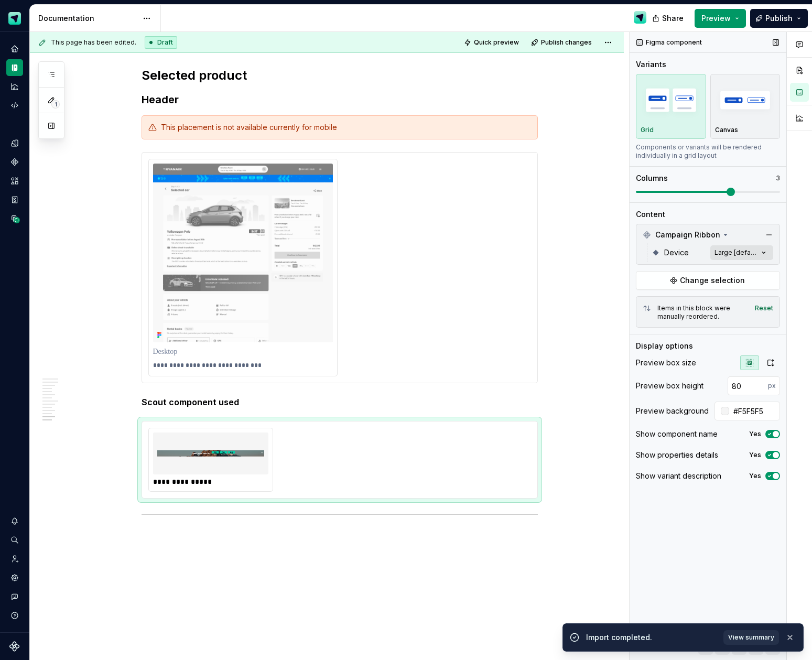 The image size is (812, 660). I want to click on a: Design tokens, so click(14, 143).